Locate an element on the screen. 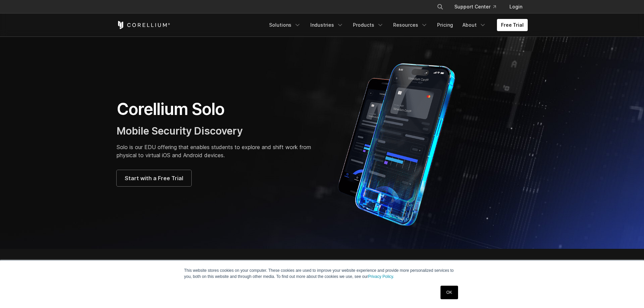  span: Mobile Security Discovery is located at coordinates (180, 131).